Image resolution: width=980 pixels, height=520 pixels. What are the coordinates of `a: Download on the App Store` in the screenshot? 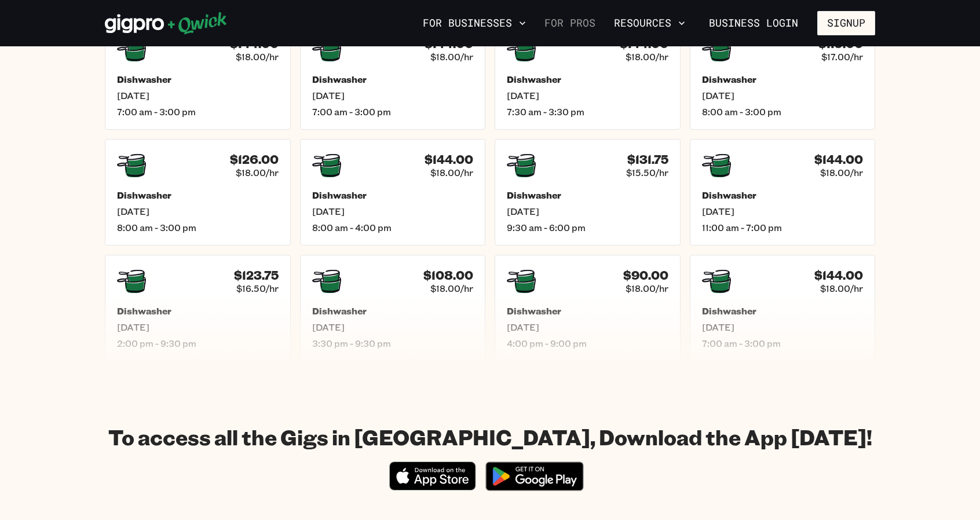 It's located at (433, 486).